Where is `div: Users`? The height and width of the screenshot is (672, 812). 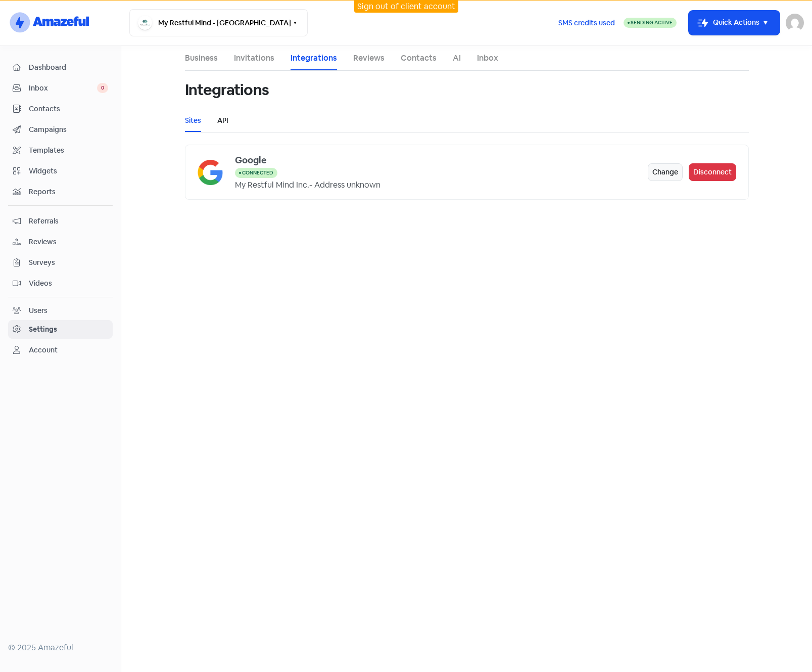
div: Users is located at coordinates (38, 310).